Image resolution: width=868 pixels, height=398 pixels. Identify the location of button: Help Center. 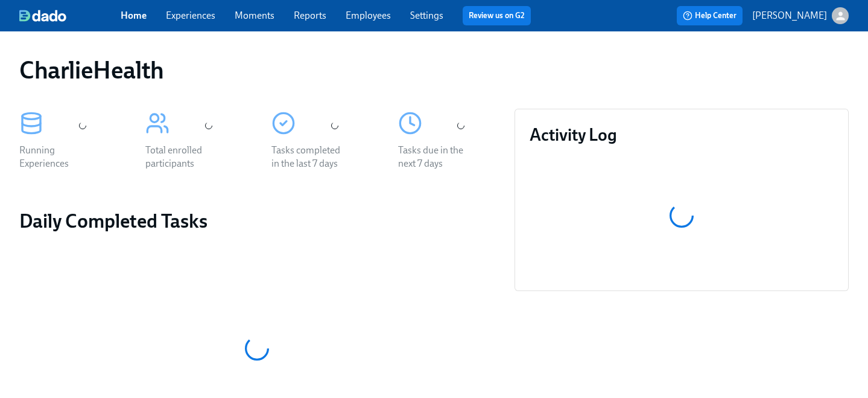
(709, 16).